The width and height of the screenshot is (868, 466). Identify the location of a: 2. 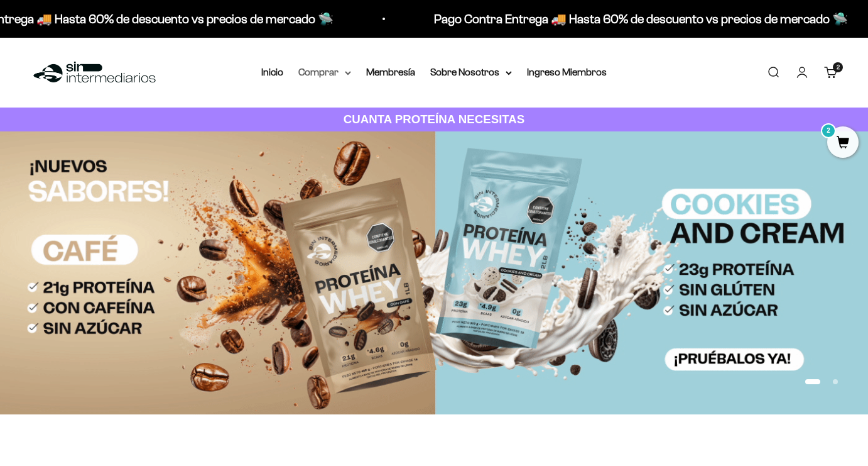
(843, 144).